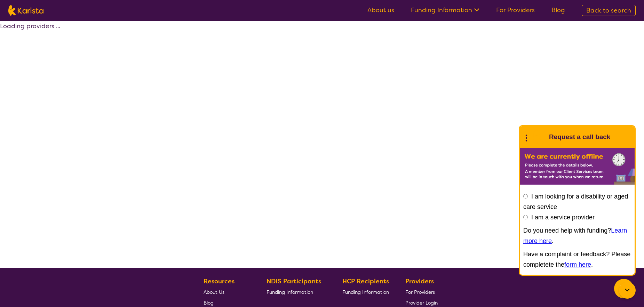 The height and width of the screenshot is (307, 644). What do you see at coordinates (214, 292) in the screenshot?
I see `span: About Us` at bounding box center [214, 292].